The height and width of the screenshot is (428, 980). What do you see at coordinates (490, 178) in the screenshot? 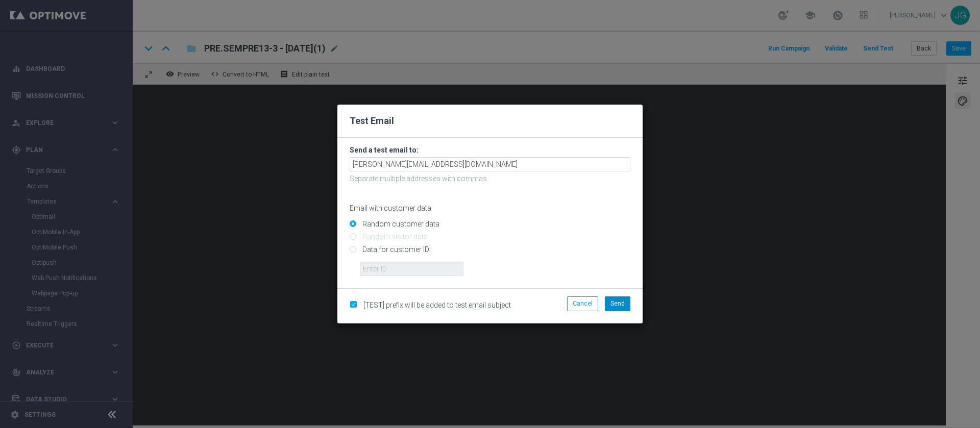
I see `p: Separate multiple addresses with commas` at bounding box center [490, 178].